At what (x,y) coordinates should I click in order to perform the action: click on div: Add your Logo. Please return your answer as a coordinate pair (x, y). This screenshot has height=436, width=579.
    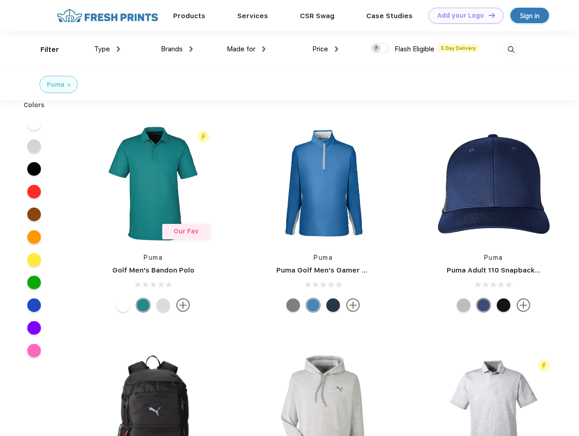
    Looking at the image, I should click on (460, 15).